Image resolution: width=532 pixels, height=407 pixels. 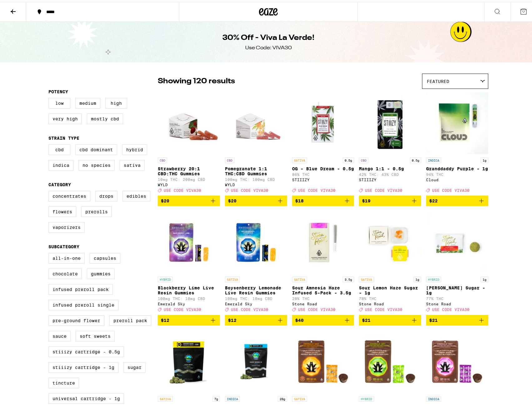 I want to click on span: $18, so click(x=299, y=199).